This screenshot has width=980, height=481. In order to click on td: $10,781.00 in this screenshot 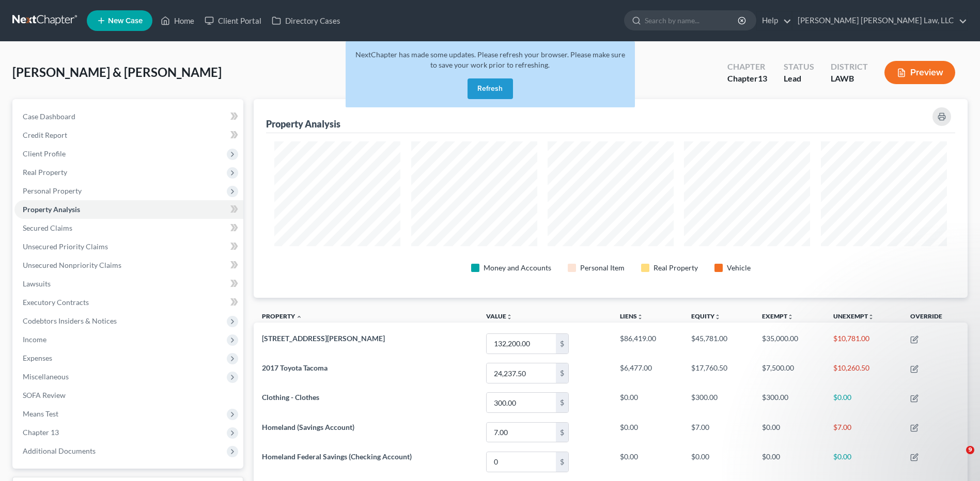, I will do `click(864, 343)`.